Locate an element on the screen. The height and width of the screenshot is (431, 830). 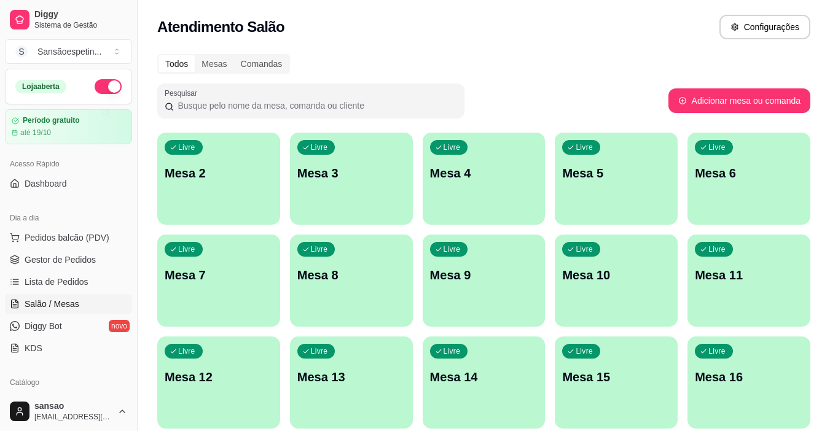
p: Mesa 10 is located at coordinates (616, 275).